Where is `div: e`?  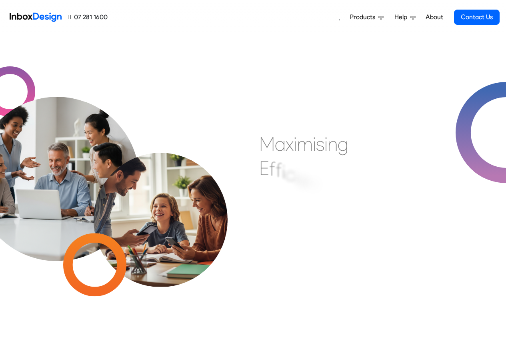
div: e is located at coordinates (303, 180).